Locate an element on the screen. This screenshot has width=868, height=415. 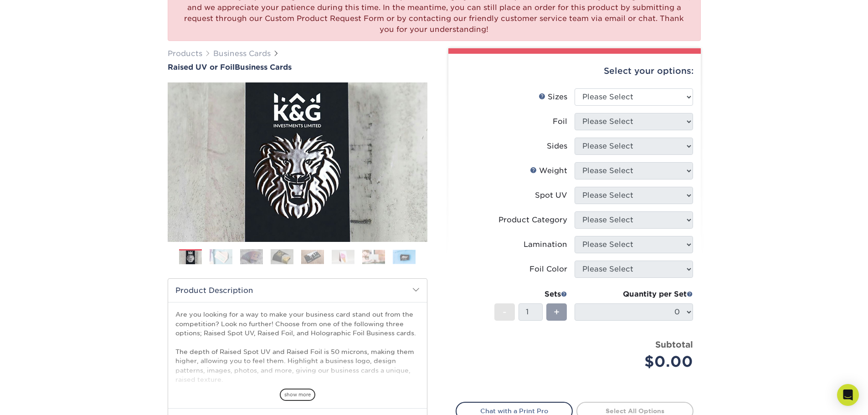
img: Business Cards 01 is located at coordinates (190, 257).